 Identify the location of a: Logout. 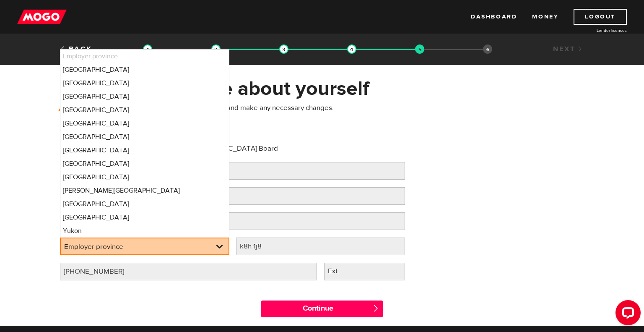
(600, 17).